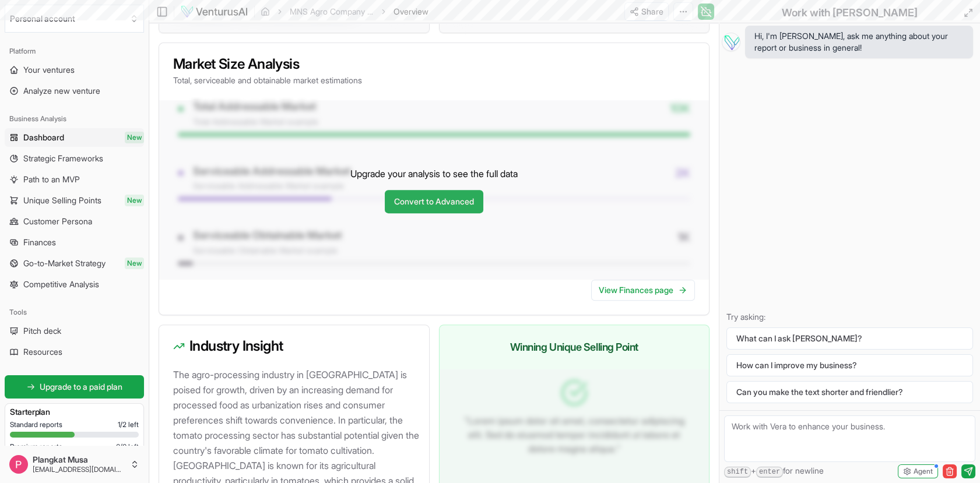 The image size is (980, 483). What do you see at coordinates (74, 263) in the screenshot?
I see `a: Go-to-Market StrategyNew` at bounding box center [74, 263].